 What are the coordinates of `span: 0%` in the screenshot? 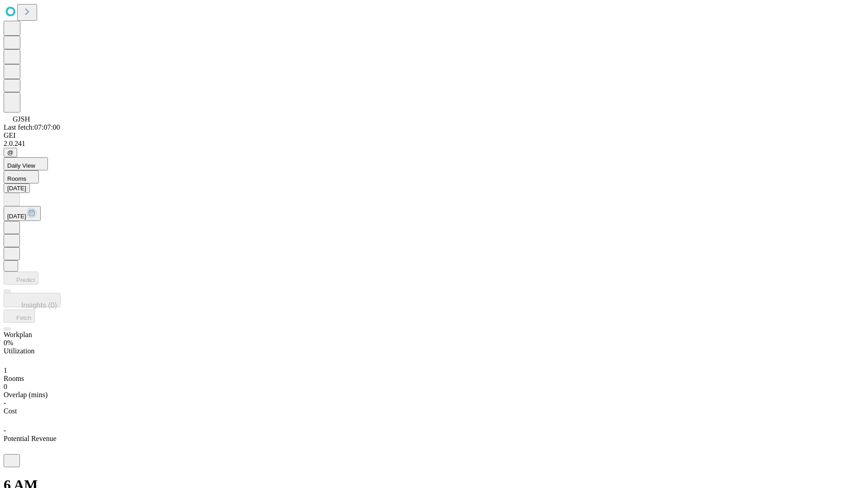 It's located at (8, 343).